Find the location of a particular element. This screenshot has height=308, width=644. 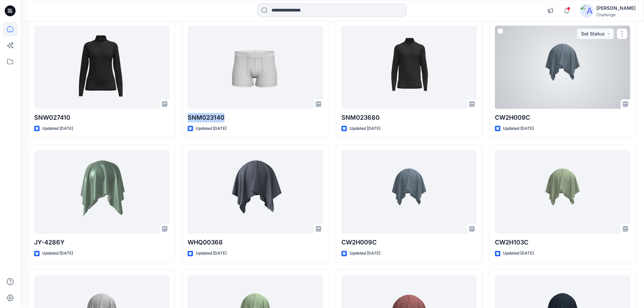

p: WHQ00368 is located at coordinates (255, 242).